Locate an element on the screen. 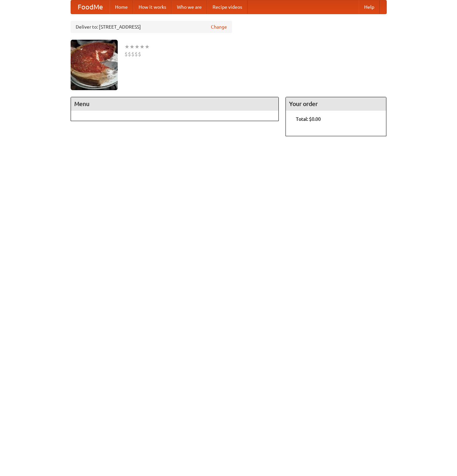 This screenshot has height=476, width=457. a: How it works is located at coordinates (153, 7).